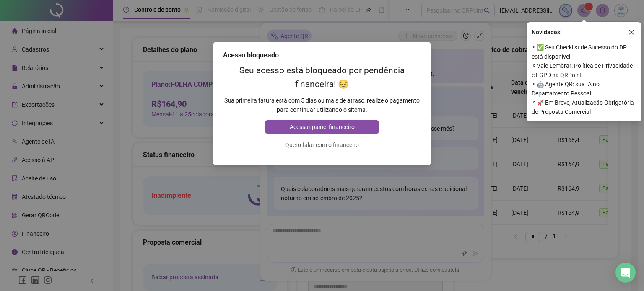 This screenshot has width=644, height=291. I want to click on button: Acessar painel financeiro, so click(322, 127).